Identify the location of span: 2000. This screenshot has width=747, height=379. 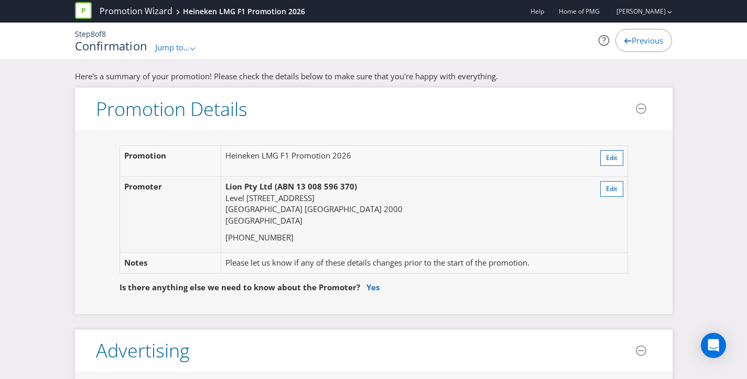
(393, 209).